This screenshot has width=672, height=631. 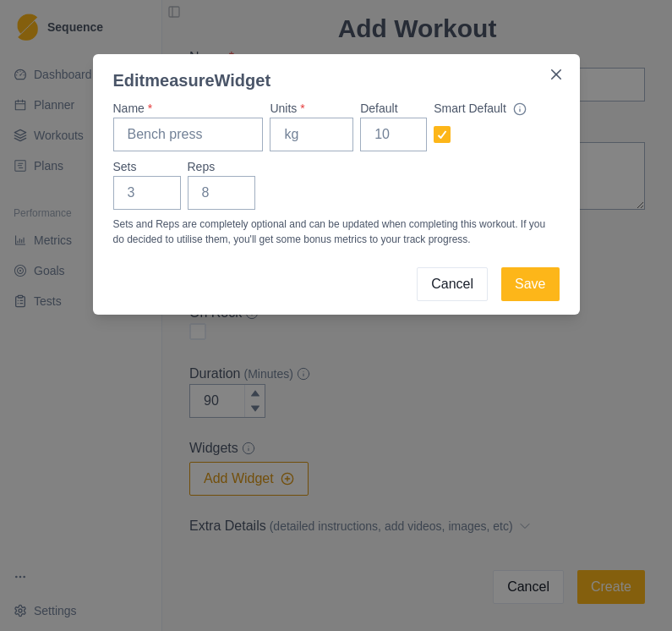 What do you see at coordinates (336, 232) in the screenshot?
I see `p: Sets and Reps are completely optional and can be updated when completing this workout. If you do ...` at bounding box center [336, 232].